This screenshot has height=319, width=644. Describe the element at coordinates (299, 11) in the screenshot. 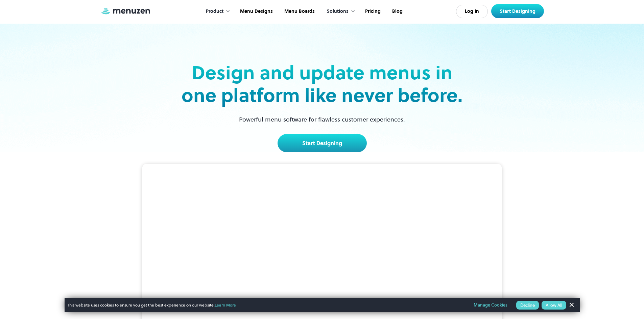

I see `a: Menu Boards` at that location.